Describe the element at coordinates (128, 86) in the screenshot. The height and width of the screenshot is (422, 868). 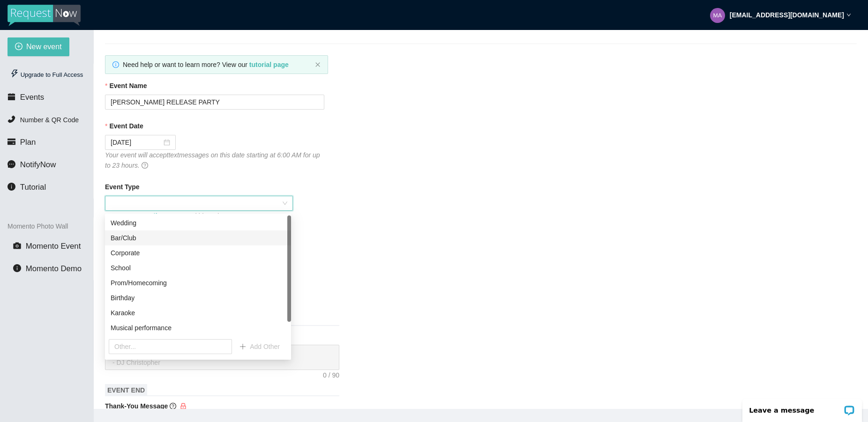
I see `b: Event Name` at that location.